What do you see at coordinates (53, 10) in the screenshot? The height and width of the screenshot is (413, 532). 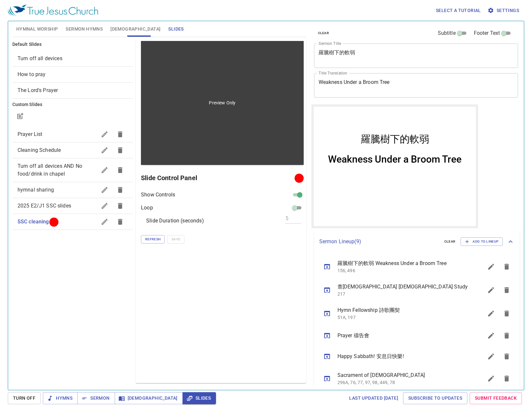 I see `img: True Jesus Church` at bounding box center [53, 10].